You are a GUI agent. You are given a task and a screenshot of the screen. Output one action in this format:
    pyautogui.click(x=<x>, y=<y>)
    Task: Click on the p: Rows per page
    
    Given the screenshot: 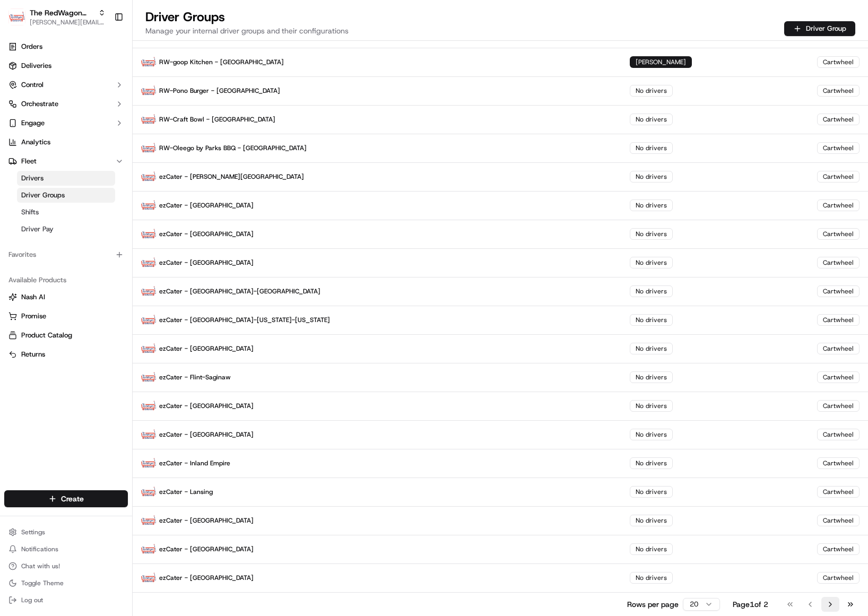 What is the action you would take?
    pyautogui.click(x=653, y=604)
    